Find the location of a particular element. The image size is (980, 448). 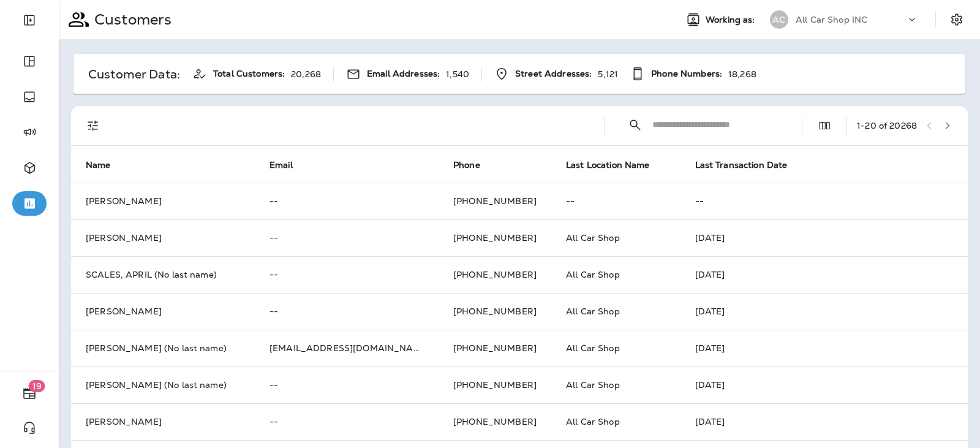

button: Edit Fields is located at coordinates (824, 126).